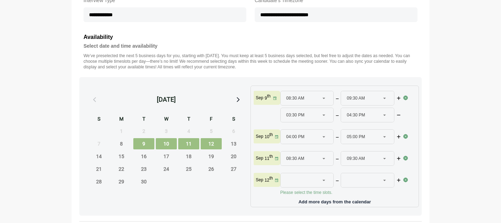  I want to click on span: Tuesday, September 30, 2025, so click(144, 182).